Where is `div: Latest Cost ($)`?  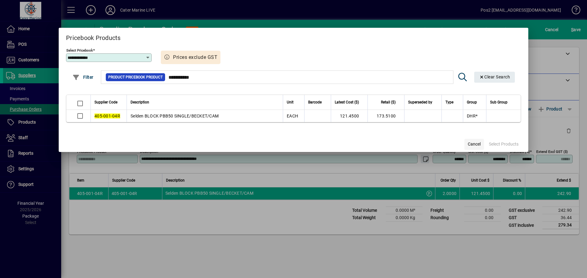
div: Latest Cost ($) is located at coordinates (349, 102).